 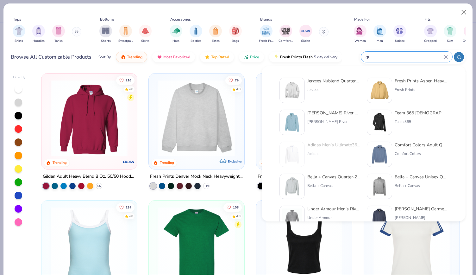 What do you see at coordinates (292, 154) in the screenshot?
I see `img: 51da6ce0-5003-4dd7-b04f-b6bb0cf74e8c` at bounding box center [292, 154].